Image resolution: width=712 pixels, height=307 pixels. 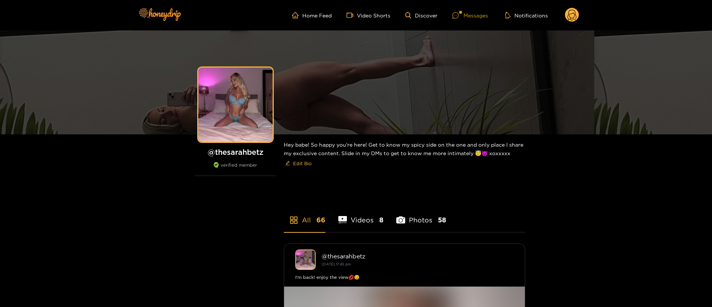 What do you see at coordinates (421, 15) in the screenshot?
I see `a: Discover` at bounding box center [421, 15].